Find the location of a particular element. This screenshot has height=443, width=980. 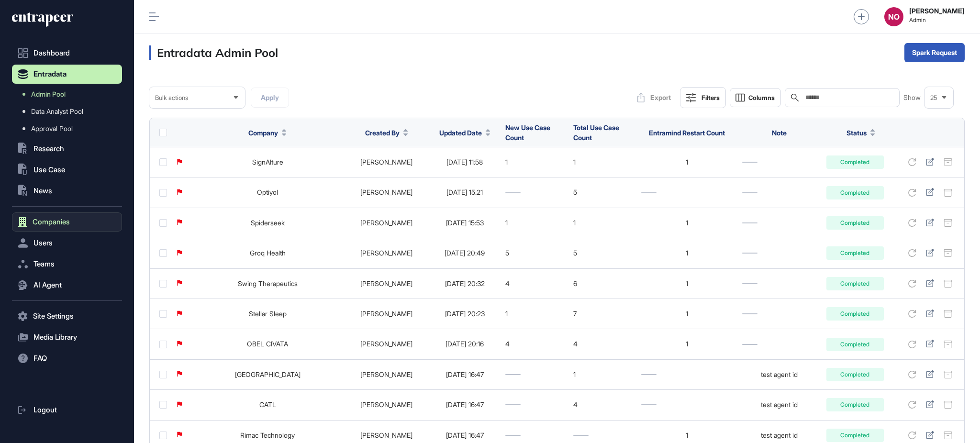

a: Data Analyst Pool is located at coordinates (70, 111).